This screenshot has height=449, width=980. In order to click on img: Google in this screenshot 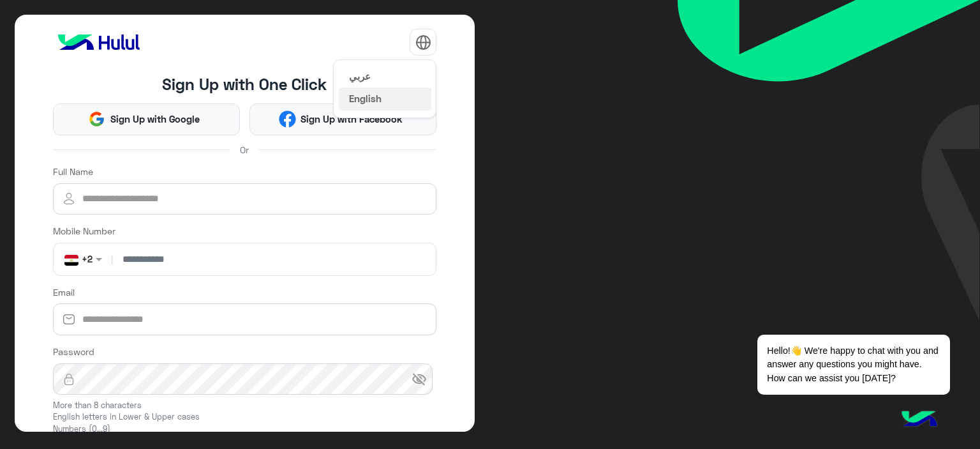, I will do `click(96, 119)`.